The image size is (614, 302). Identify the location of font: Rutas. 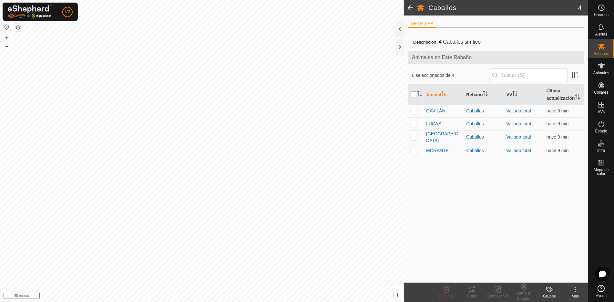
(472, 296).